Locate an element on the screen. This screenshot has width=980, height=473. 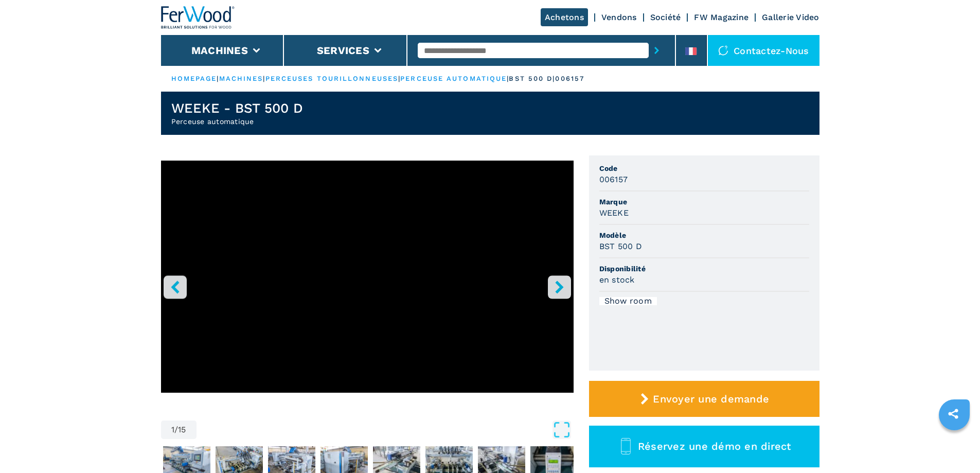
button: Open Fullscreen is located at coordinates (385, 430).